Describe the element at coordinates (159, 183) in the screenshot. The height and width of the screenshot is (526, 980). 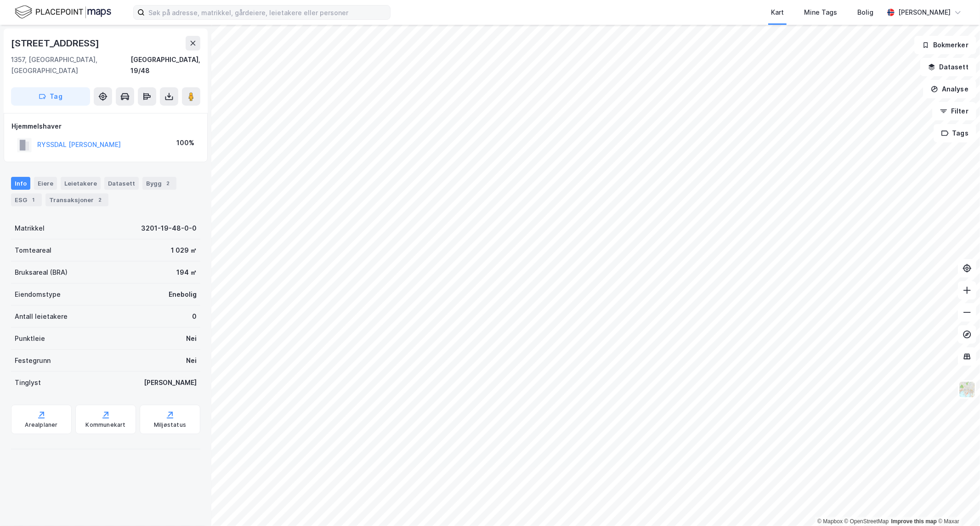
I see `div: Bygg` at that location.